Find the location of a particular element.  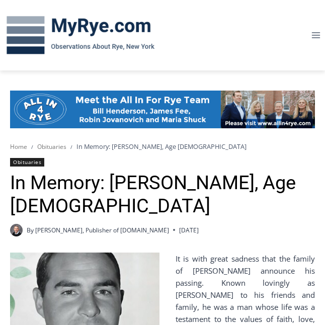

a: Author image is located at coordinates (16, 230).